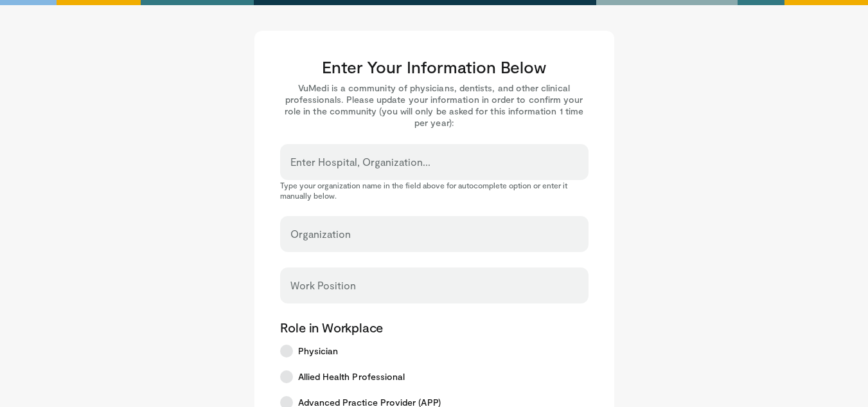 Image resolution: width=868 pixels, height=407 pixels. What do you see at coordinates (321, 234) in the screenshot?
I see `label: Organization` at bounding box center [321, 234].